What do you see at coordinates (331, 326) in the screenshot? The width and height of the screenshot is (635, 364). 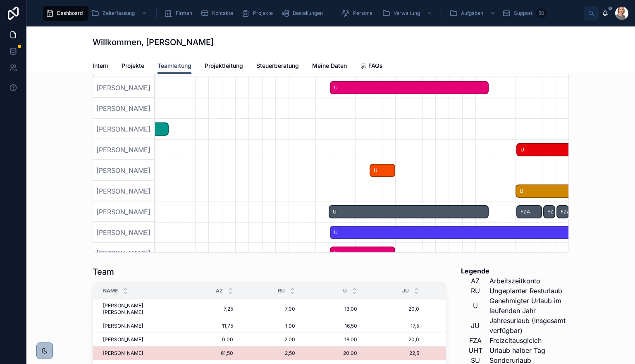 I see `a: 16,50` at bounding box center [331, 326].